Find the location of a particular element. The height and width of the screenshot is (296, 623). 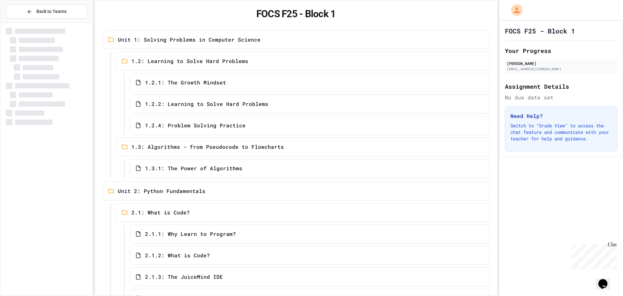

a: 1.3.1: The Power of Algorithms is located at coordinates (310, 168).